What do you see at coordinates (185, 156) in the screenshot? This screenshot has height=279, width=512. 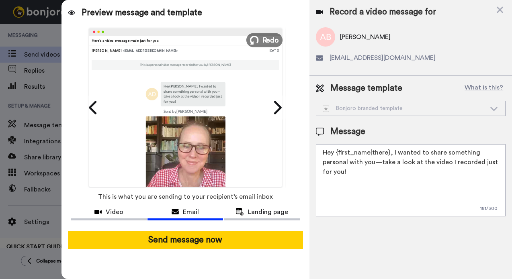 I see `img: Z` at bounding box center [185, 156].